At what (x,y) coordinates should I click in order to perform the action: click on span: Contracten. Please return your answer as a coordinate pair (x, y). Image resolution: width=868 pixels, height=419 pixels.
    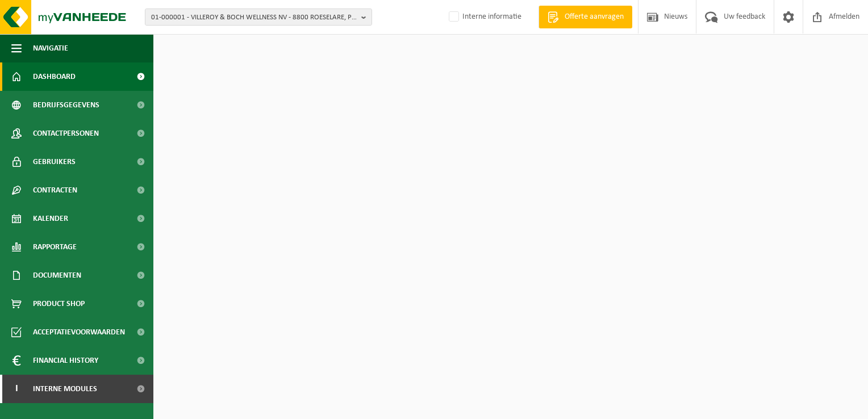
    Looking at the image, I should click on (55, 190).